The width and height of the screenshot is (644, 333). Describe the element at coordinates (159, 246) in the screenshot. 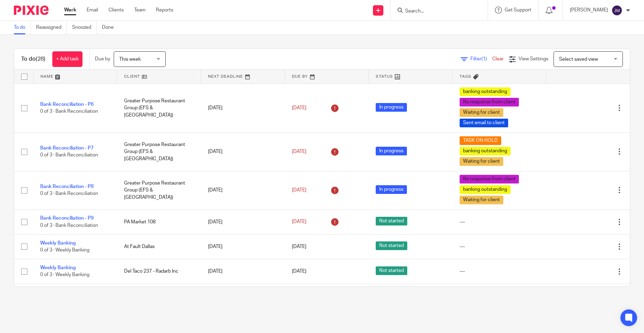

I see `td: At Fault Dallas` at that location.